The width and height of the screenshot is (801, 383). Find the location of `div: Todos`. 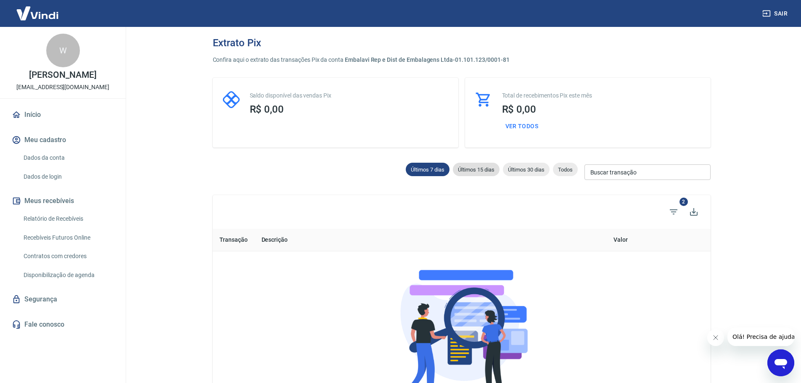

div: Todos is located at coordinates (565, 170).